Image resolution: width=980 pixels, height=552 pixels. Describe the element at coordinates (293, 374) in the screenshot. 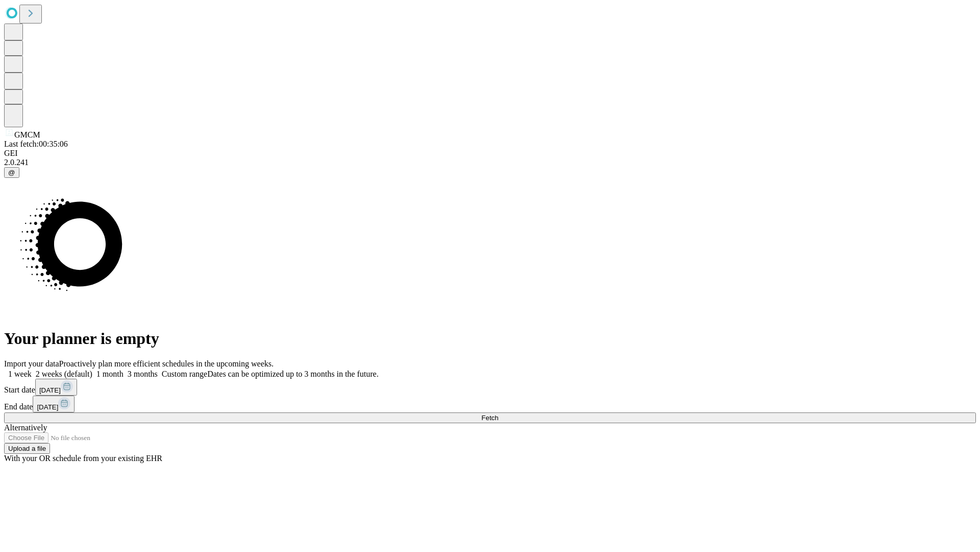

I see `span: Dates can be optimized up to 3 months in the future.` at that location.